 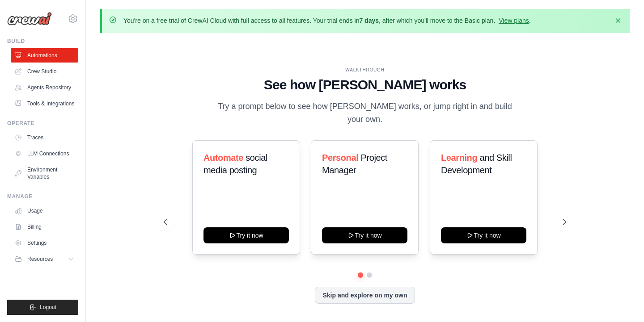 What do you see at coordinates (223, 158) in the screenshot?
I see `span: Automate` at bounding box center [223, 158].